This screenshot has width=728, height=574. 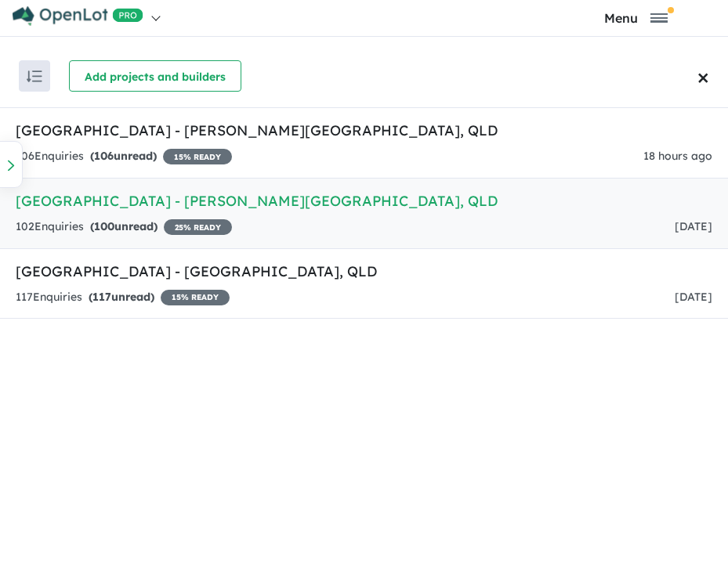 I want to click on span: 117, so click(x=101, y=297).